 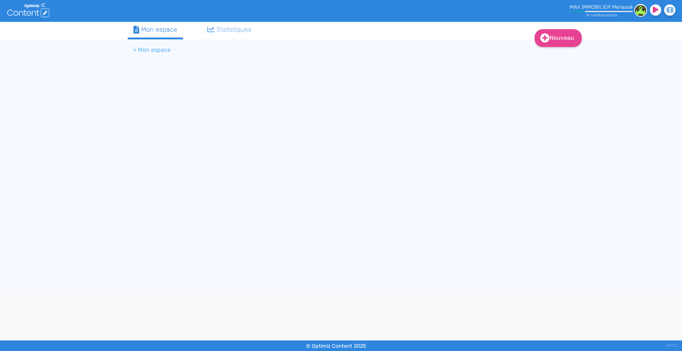 What do you see at coordinates (558, 38) in the screenshot?
I see `a: Nouveau` at bounding box center [558, 38].